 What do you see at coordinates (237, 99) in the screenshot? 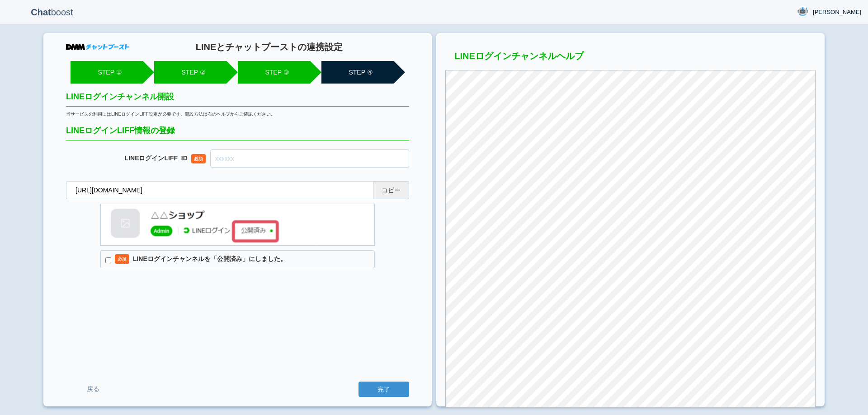
I see `h2: LINEログインチャンネル開設` at bounding box center [237, 99].